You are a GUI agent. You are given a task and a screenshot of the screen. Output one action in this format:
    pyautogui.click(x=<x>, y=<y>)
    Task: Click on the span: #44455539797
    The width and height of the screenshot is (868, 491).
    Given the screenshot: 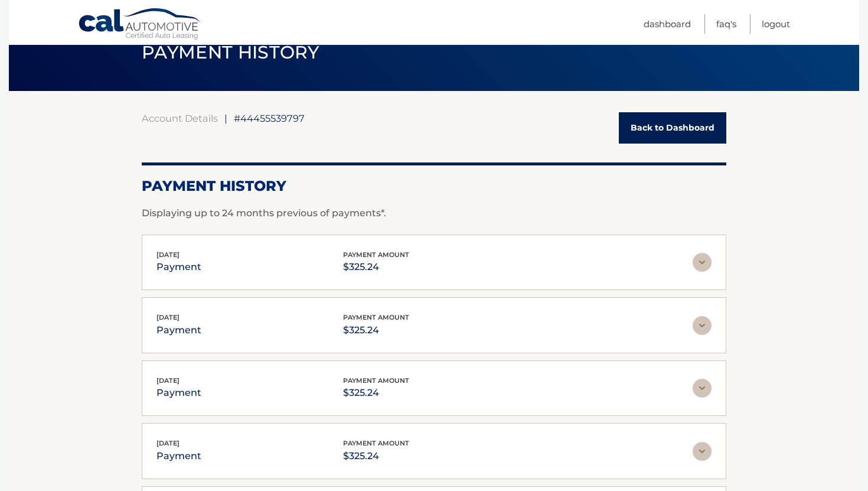 What is the action you would take?
    pyautogui.click(x=270, y=118)
    